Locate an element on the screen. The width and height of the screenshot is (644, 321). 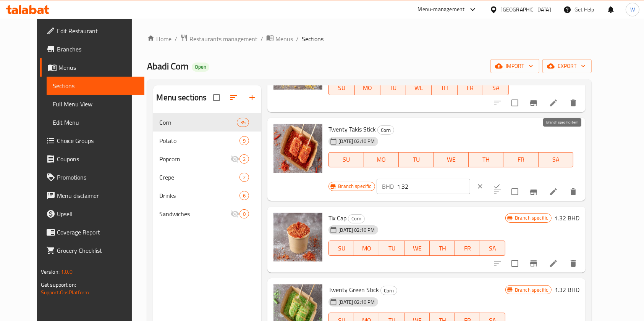
span: Sort sections is located at coordinates (234, 98).